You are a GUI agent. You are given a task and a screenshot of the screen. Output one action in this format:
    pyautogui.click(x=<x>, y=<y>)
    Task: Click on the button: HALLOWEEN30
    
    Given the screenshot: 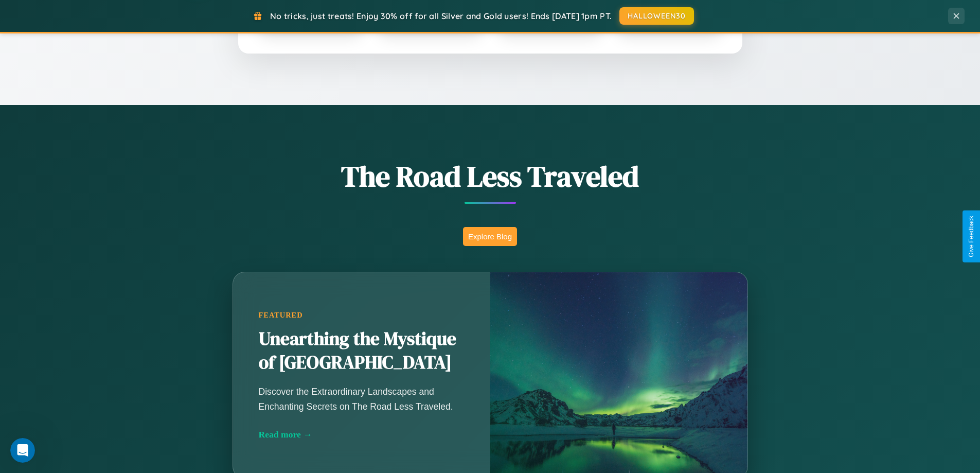 What is the action you would take?
    pyautogui.click(x=657, y=16)
    